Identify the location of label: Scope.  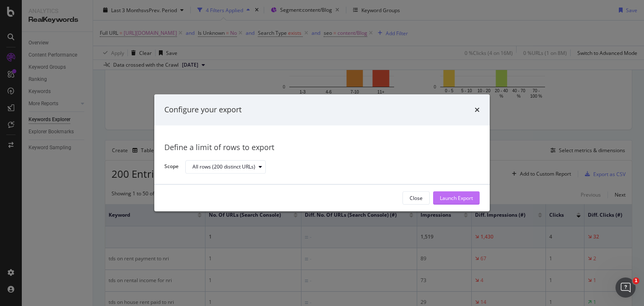
(171, 168).